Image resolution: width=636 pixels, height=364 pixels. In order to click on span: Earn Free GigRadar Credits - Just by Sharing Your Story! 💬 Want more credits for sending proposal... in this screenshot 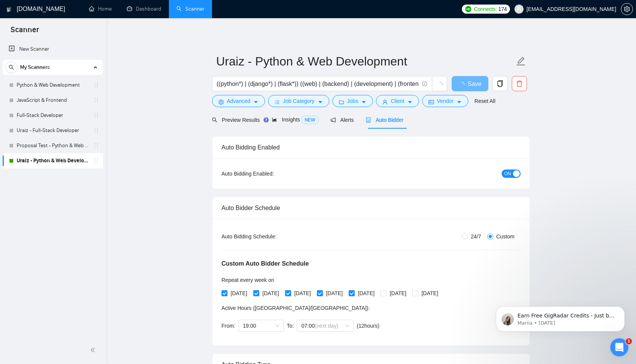, I will do `click(81, 115)`.